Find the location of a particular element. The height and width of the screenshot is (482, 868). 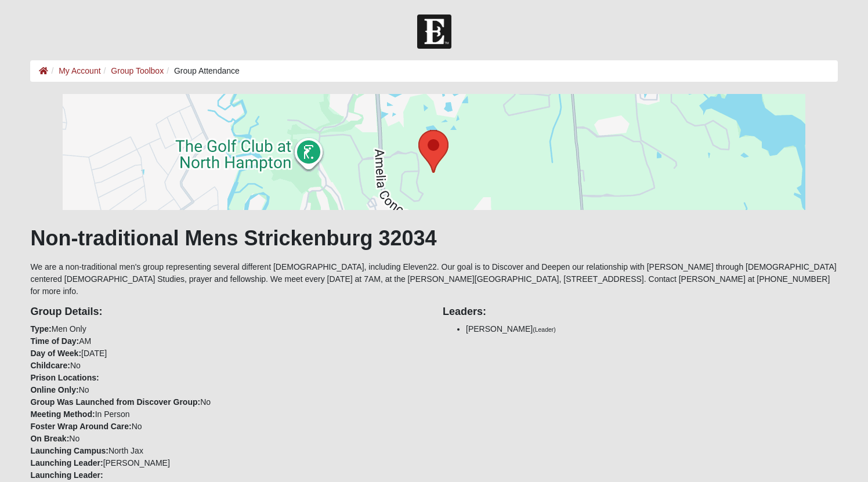

strong: Childcare: is located at coordinates (50, 366).